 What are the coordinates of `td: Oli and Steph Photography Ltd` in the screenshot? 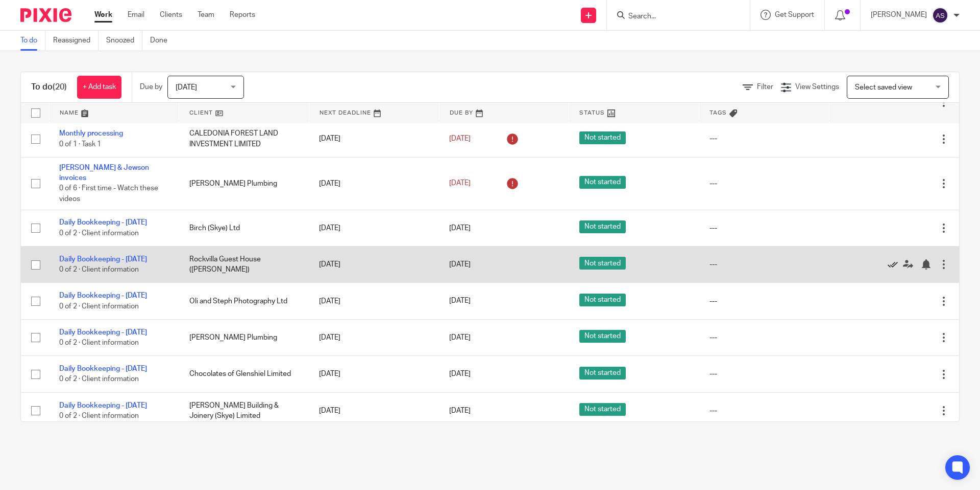 It's located at (244, 301).